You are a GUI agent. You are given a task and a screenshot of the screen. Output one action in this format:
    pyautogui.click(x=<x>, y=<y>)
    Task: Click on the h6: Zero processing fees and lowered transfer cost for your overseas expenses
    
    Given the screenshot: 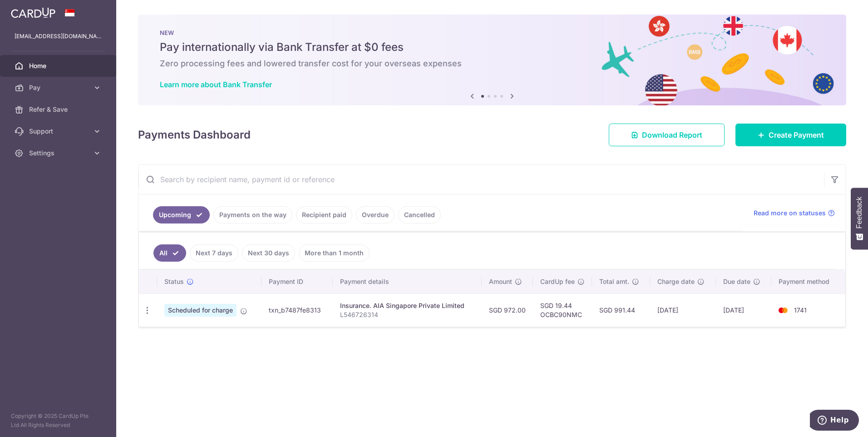 What is the action you would take?
    pyautogui.click(x=492, y=63)
    